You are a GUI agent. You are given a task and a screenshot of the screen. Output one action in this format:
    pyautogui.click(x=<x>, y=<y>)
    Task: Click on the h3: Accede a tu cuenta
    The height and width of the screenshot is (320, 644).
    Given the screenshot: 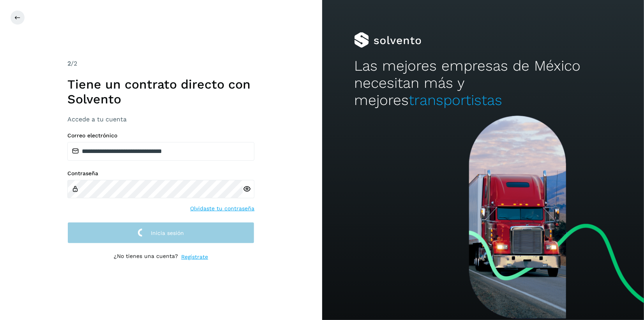 What is the action you would take?
    pyautogui.click(x=161, y=119)
    